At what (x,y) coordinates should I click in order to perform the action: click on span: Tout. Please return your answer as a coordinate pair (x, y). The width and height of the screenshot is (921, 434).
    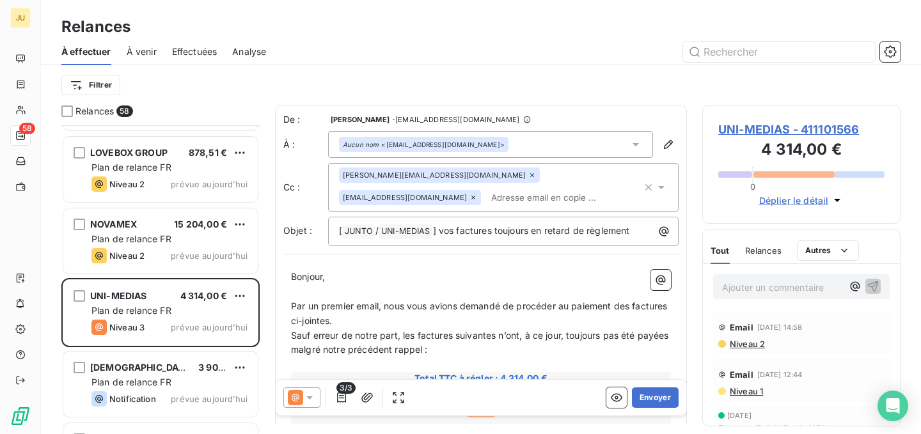
    Looking at the image, I should click on (720, 251).